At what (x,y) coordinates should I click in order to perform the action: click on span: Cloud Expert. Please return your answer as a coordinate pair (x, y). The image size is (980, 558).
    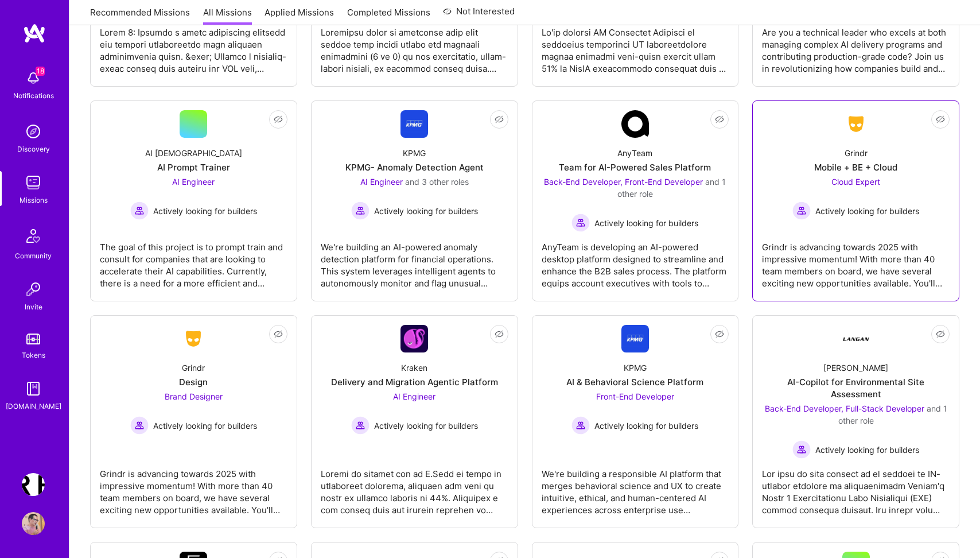
    Looking at the image, I should click on (855, 181).